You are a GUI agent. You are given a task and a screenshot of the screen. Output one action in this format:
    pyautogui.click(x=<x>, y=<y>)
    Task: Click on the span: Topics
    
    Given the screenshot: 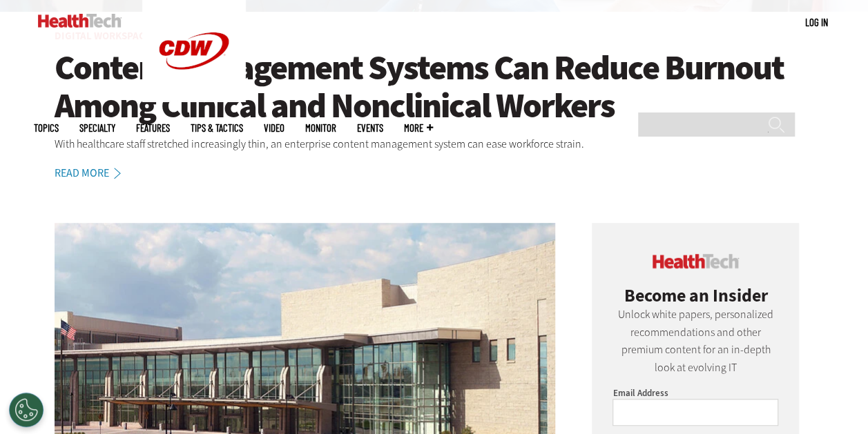 What is the action you would take?
    pyautogui.click(x=46, y=128)
    